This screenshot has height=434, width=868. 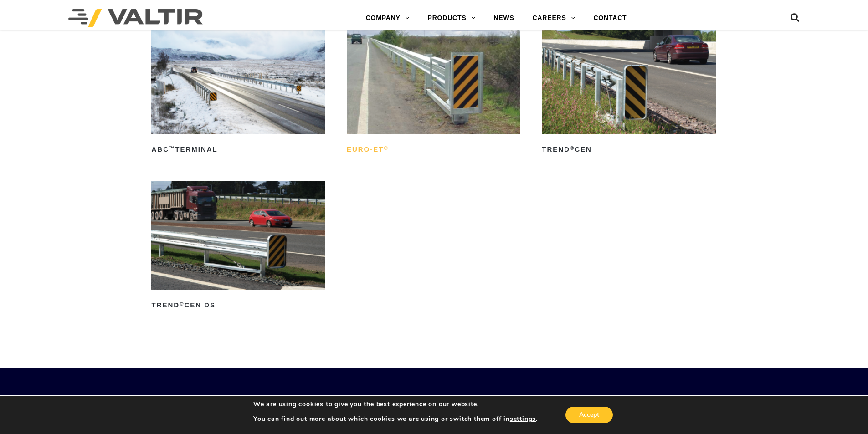 I want to click on h2: TREND CEN DS, so click(x=238, y=305).